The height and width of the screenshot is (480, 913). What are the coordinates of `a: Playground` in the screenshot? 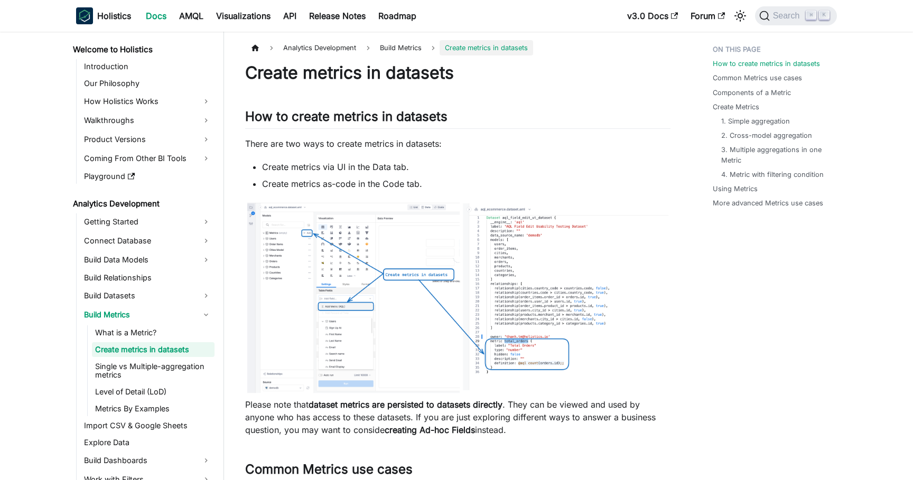 It's located at (147, 177).